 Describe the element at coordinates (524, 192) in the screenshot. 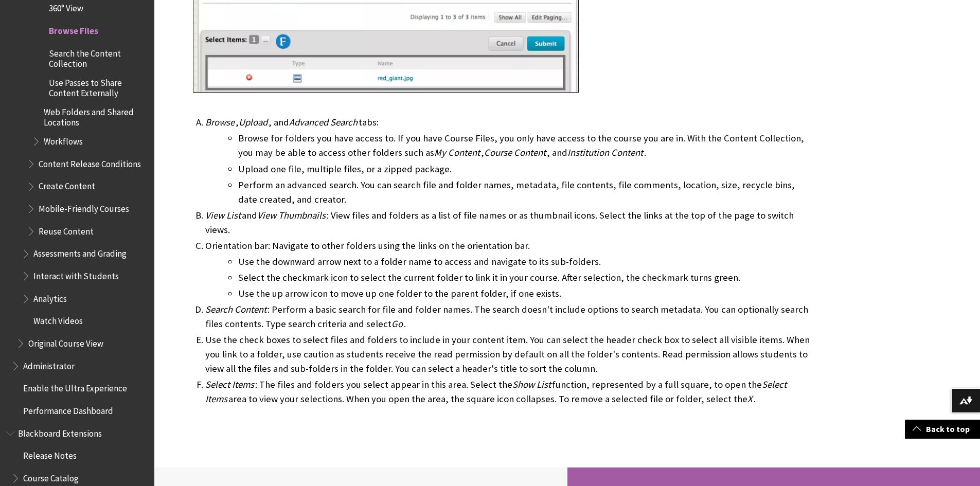

I see `li: Perform an advanced search. You can search file and folder names, metadata, file contents, file c...` at that location.